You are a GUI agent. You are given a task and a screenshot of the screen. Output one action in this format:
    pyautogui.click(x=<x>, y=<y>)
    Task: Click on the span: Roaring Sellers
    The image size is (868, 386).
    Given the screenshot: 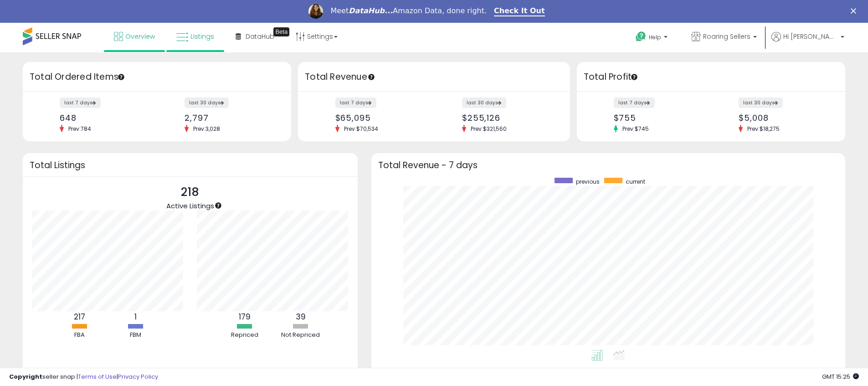 What is the action you would take?
    pyautogui.click(x=727, y=36)
    